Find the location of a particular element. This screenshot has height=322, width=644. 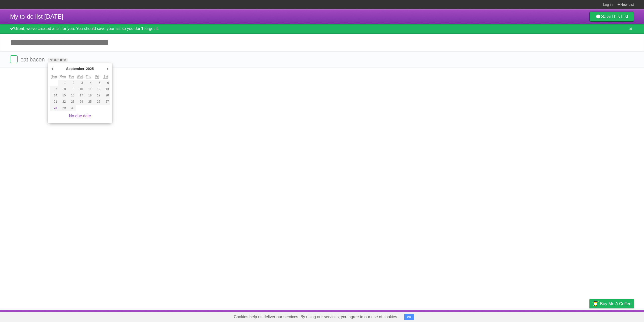

button: 6 is located at coordinates (106, 83).